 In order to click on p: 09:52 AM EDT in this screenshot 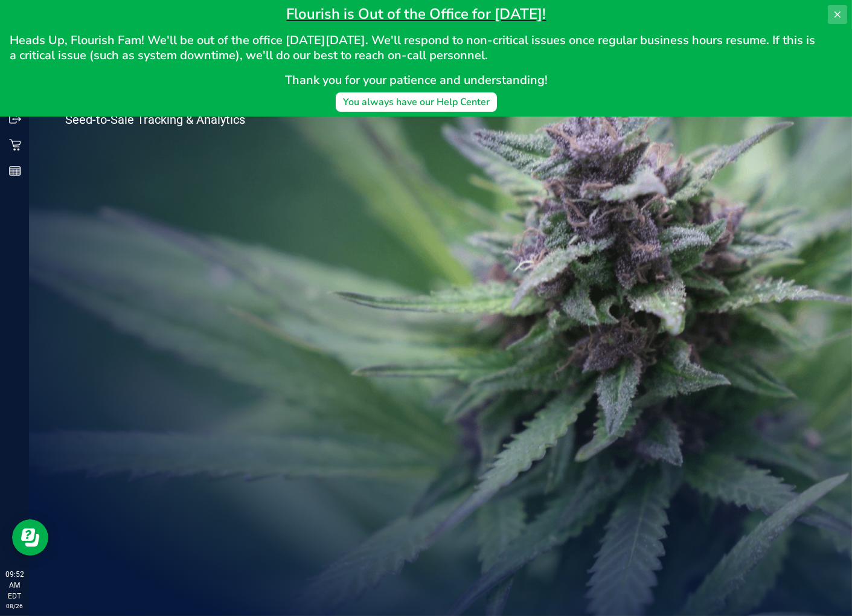, I will do `click(14, 585)`.